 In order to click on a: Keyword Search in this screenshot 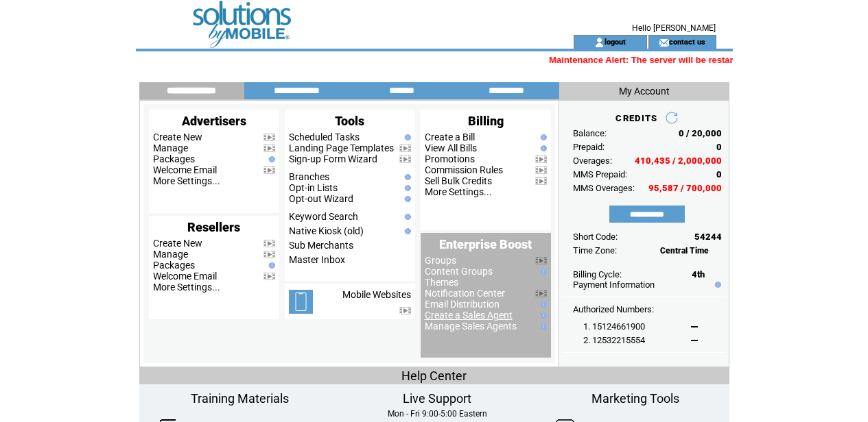, I will do `click(323, 217)`.